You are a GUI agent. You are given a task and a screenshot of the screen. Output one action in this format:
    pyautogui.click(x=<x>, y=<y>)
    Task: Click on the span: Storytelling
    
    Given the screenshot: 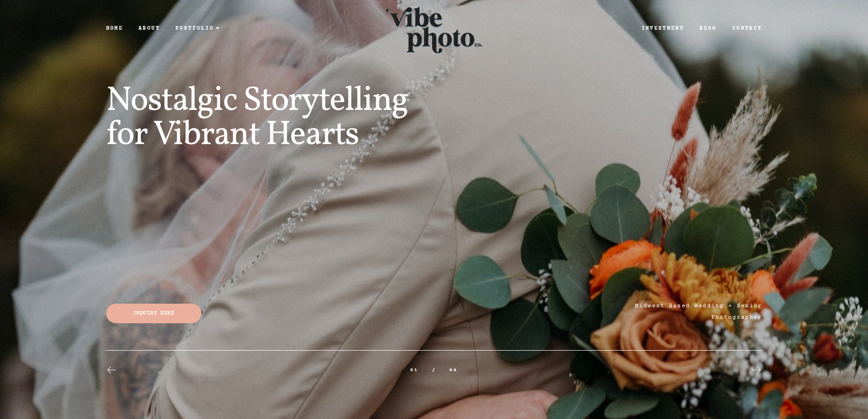 What is the action you would take?
    pyautogui.click(x=325, y=101)
    